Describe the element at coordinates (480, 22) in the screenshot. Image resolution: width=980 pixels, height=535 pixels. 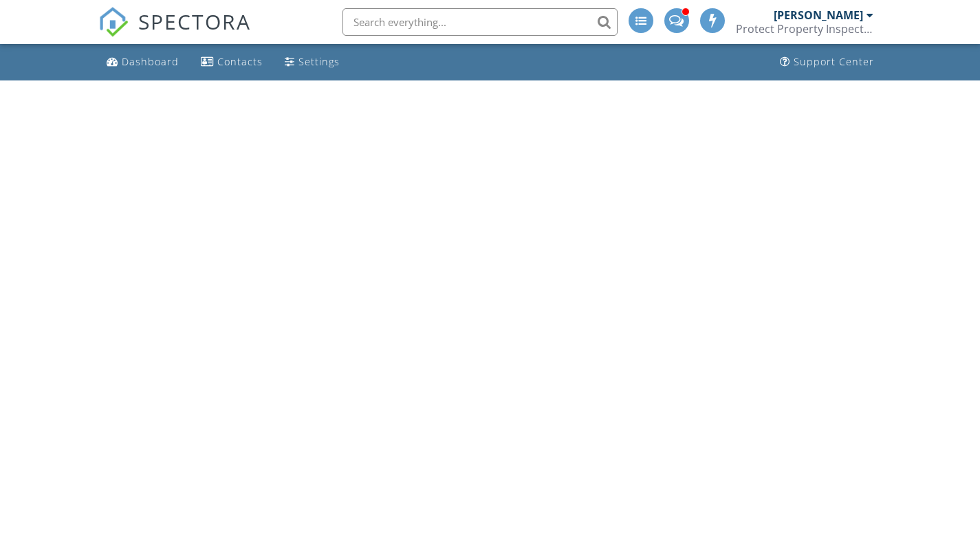
I see `input: Search everything...` at that location.